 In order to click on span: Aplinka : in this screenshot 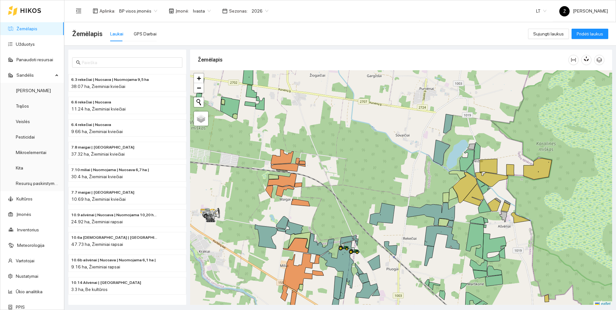, I will do `click(107, 11)`.